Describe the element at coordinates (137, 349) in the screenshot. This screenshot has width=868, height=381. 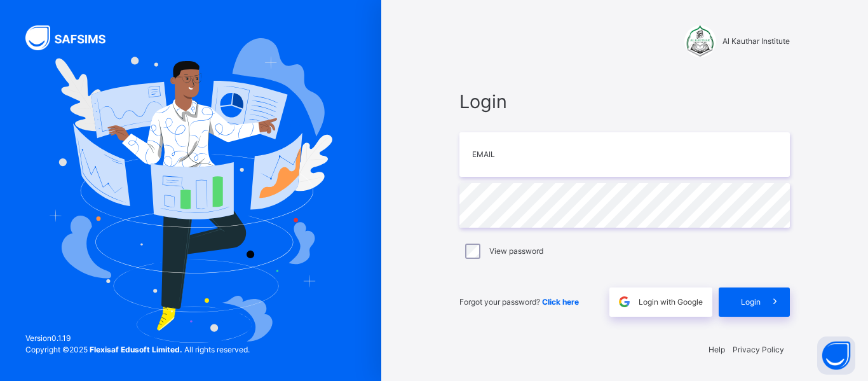
I see `span: Copyright © 2025 All rights reserved.` at that location.